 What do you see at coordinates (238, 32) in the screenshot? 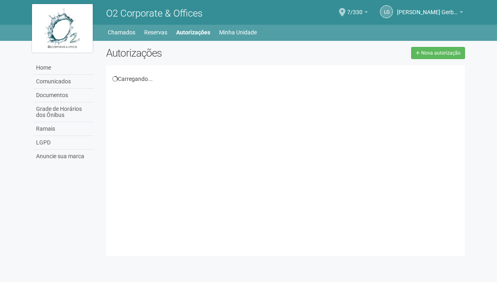
I see `a: Minha Unidade` at bounding box center [238, 32].